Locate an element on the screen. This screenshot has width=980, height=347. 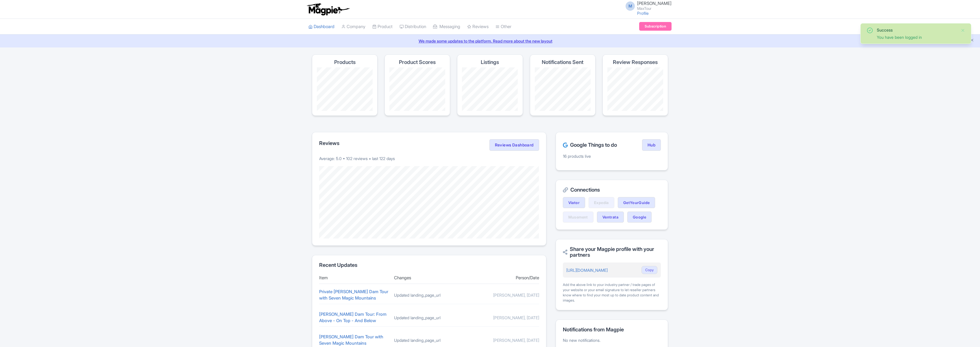
a: Dashboard is located at coordinates (322, 27).